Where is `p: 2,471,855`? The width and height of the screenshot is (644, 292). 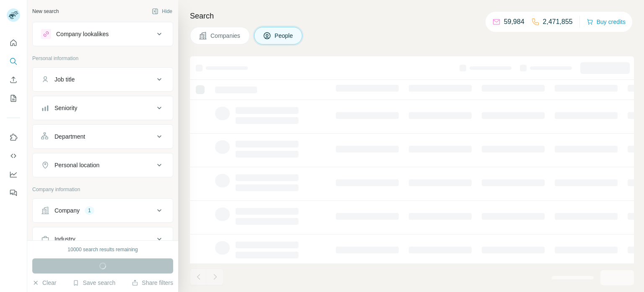
p: 2,471,855 is located at coordinates (558, 22).